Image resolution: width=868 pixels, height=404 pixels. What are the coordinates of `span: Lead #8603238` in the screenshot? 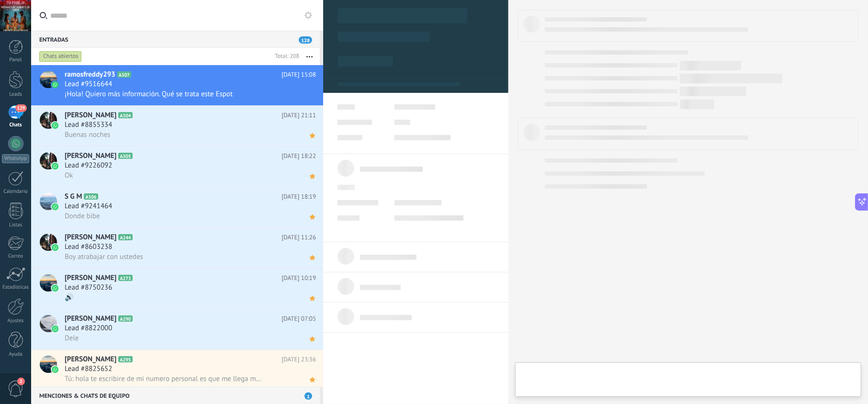 It's located at (88, 247).